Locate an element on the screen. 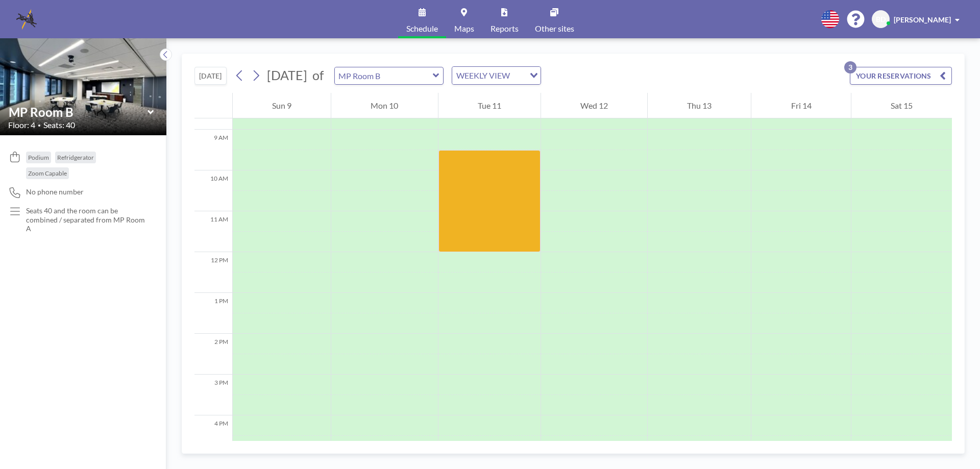  div: Mon 10 is located at coordinates (384, 106).